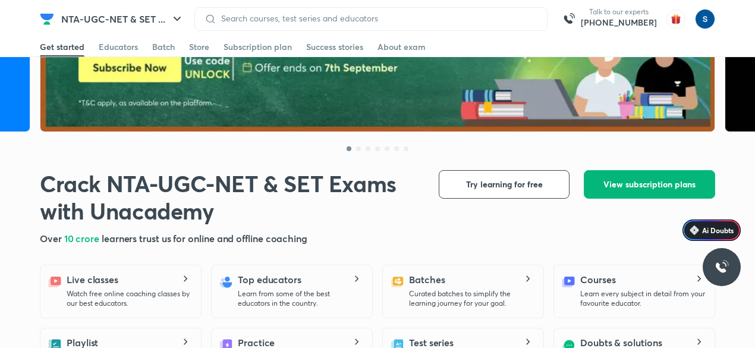 Image resolution: width=755 pixels, height=348 pixels. Describe the element at coordinates (717, 230) in the screenshot. I see `span: Ai Doubts` at that location.